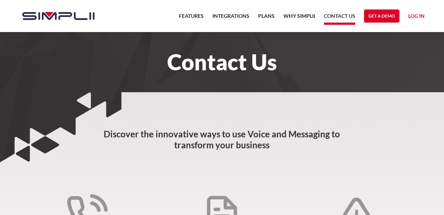 The image size is (444, 215). I want to click on a: Get a Demo, so click(381, 16).